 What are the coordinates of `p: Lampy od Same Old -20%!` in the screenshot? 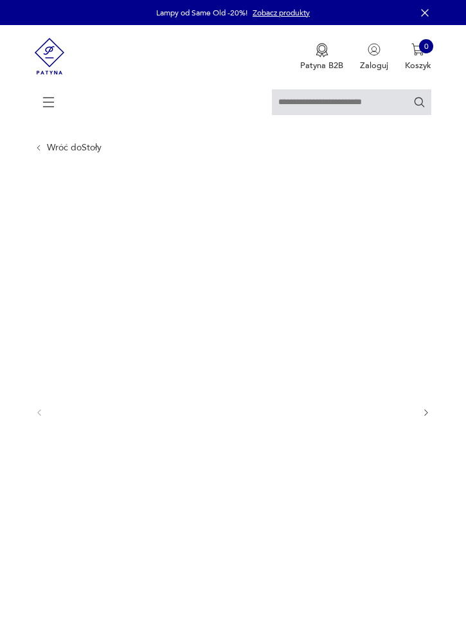 It's located at (202, 13).